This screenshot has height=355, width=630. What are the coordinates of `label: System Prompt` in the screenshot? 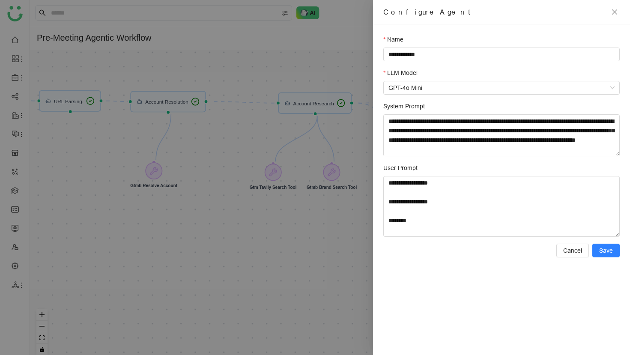 It's located at (404, 106).